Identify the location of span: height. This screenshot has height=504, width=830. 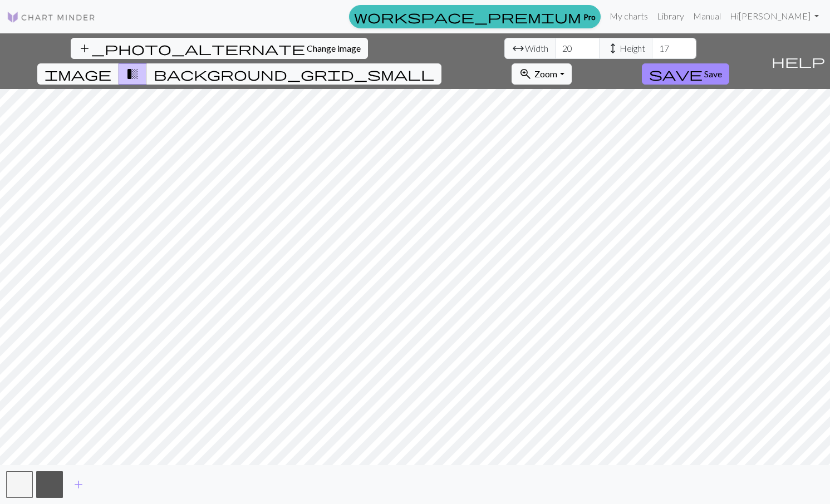
(613, 48).